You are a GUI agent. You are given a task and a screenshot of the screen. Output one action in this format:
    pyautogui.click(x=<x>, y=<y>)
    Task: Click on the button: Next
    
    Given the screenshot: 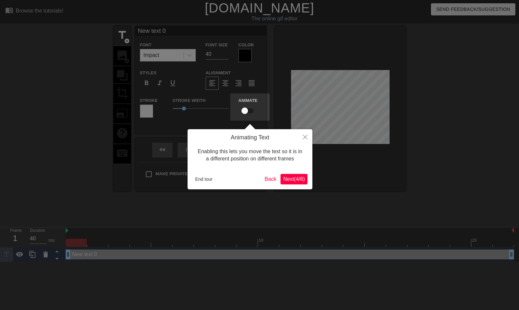 What is the action you would take?
    pyautogui.click(x=294, y=179)
    